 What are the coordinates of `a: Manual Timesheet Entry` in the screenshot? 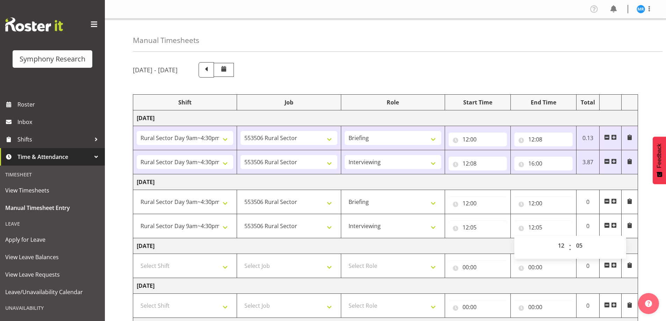 It's located at (52, 208).